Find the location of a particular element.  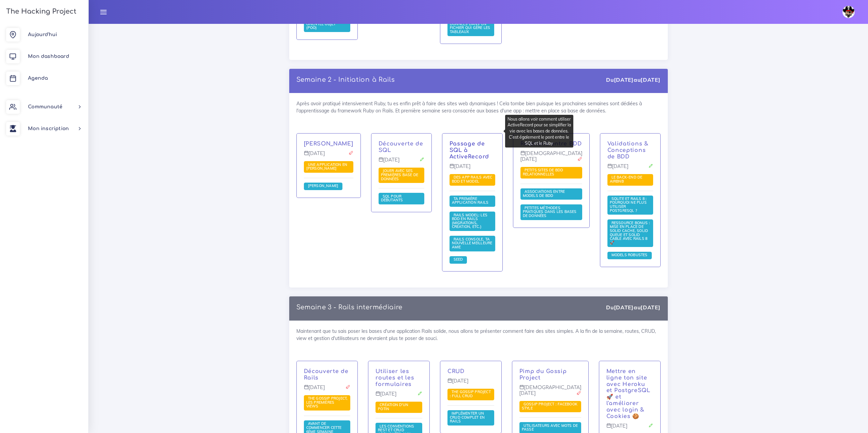

a: Seed is located at coordinates (458, 259).